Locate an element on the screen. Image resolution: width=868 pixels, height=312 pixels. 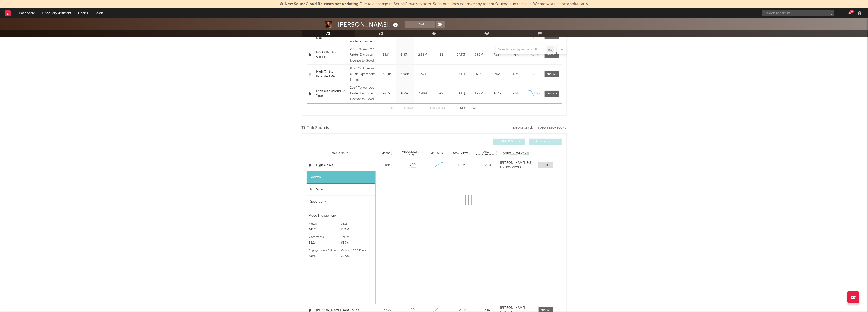
button: Track is located at coordinates (420, 24).